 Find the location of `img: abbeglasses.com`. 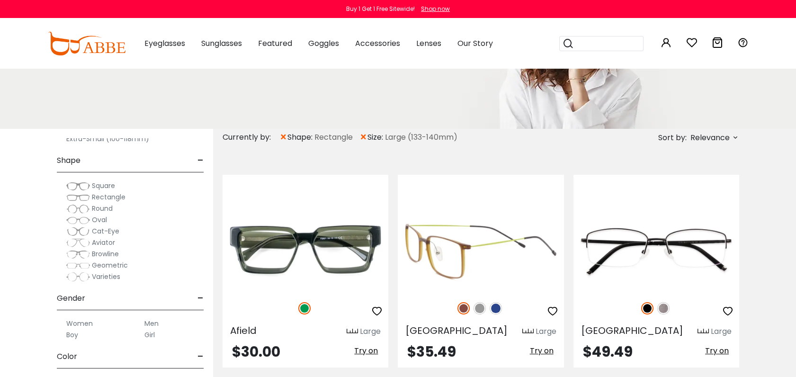

img: abbeglasses.com is located at coordinates (87, 44).